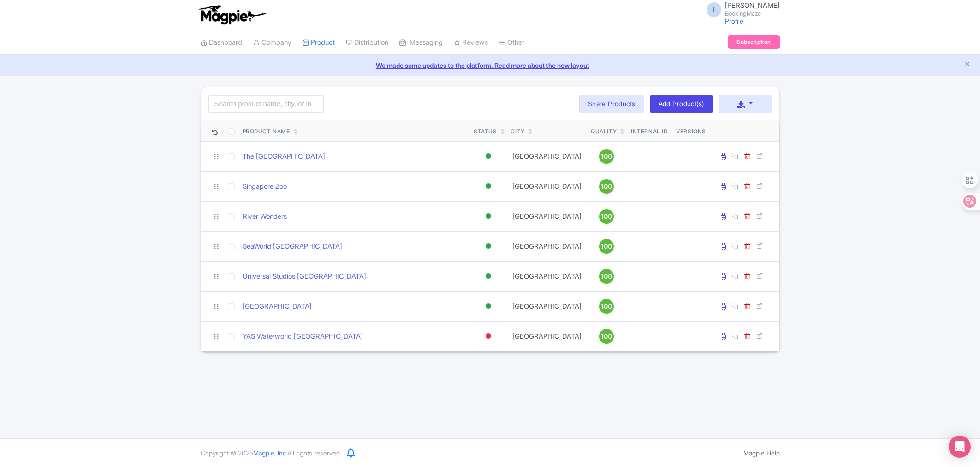  Describe the element at coordinates (265, 216) in the screenshot. I see `a: River Wonders` at that location.